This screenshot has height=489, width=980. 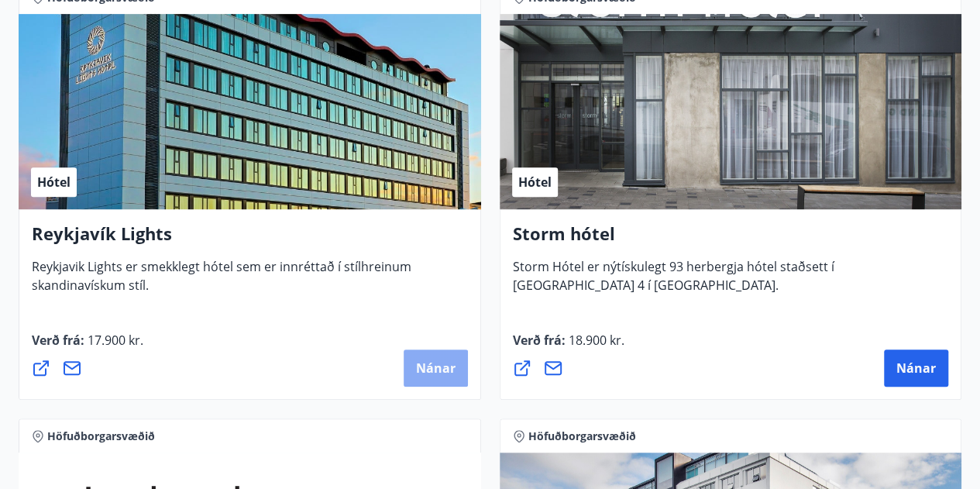 What do you see at coordinates (250, 239) in the screenshot?
I see `h4: Reykjavík Lights` at bounding box center [250, 239].